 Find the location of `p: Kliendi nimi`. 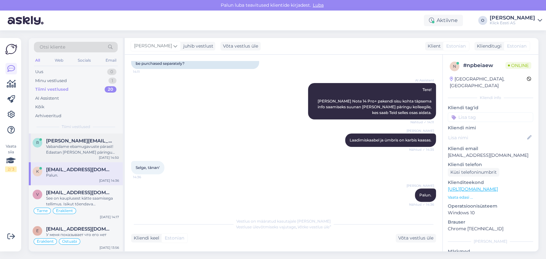

p: Kliendi nimi is located at coordinates (490, 128).